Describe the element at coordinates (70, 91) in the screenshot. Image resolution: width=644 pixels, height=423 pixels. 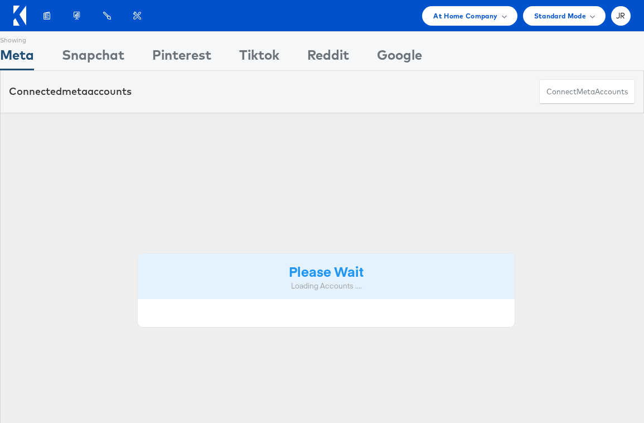
I see `div: Connected accounts` at that location.